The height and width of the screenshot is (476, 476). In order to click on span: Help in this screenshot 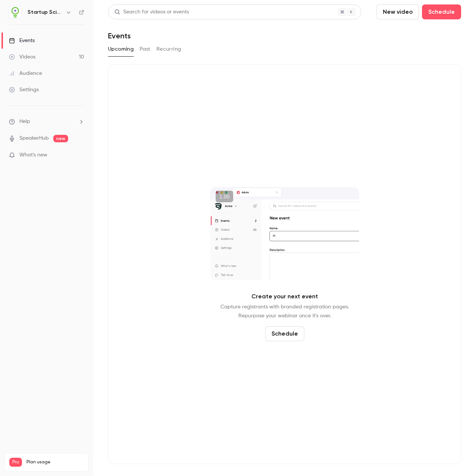, I will do `click(25, 121)`.